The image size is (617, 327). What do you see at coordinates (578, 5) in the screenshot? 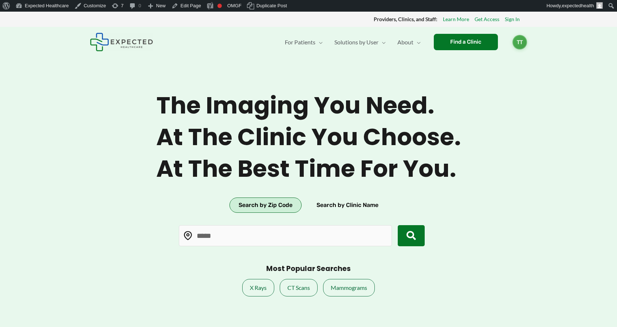
I see `span: expectedhealth` at bounding box center [578, 5].